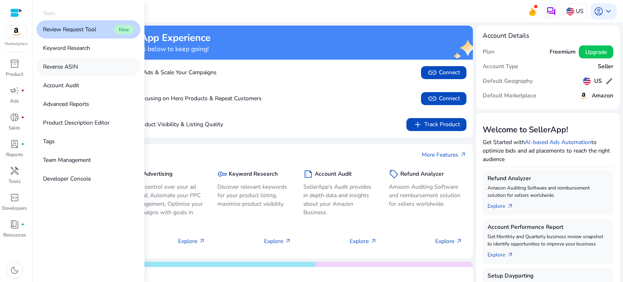 The image size is (623, 282). I want to click on span: sell, so click(394, 174).